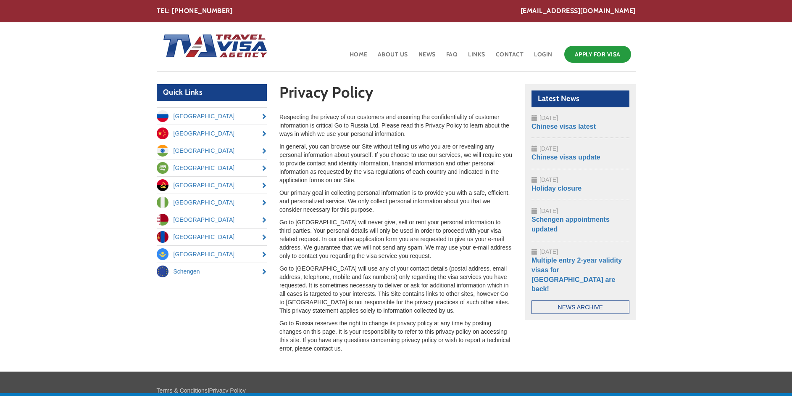 This screenshot has height=396, width=792. I want to click on a: About Us, so click(393, 57).